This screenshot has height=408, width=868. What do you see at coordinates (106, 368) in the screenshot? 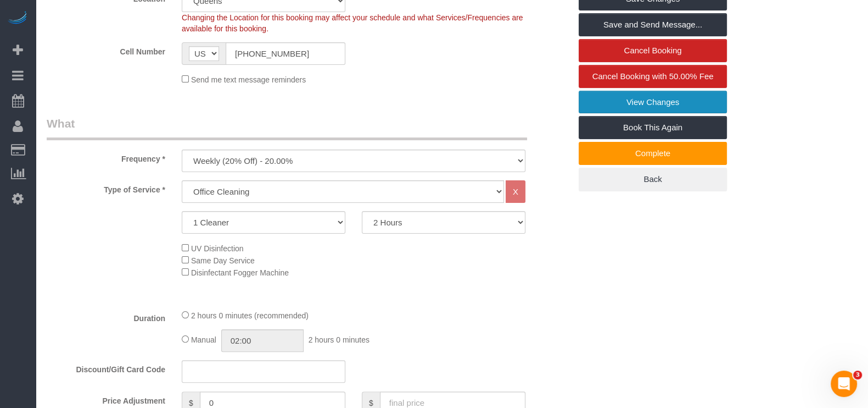
I see `label: Discount/Gift Card Code` at bounding box center [106, 368].